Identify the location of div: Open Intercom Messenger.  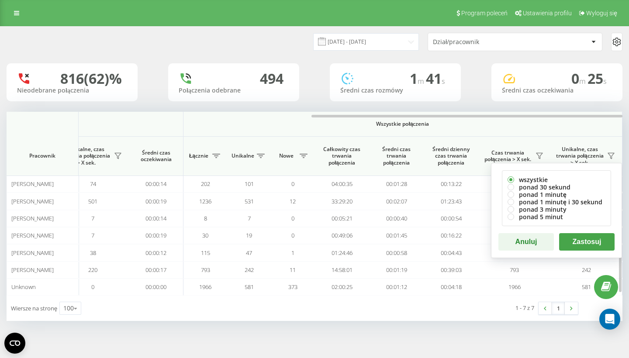
(610, 319).